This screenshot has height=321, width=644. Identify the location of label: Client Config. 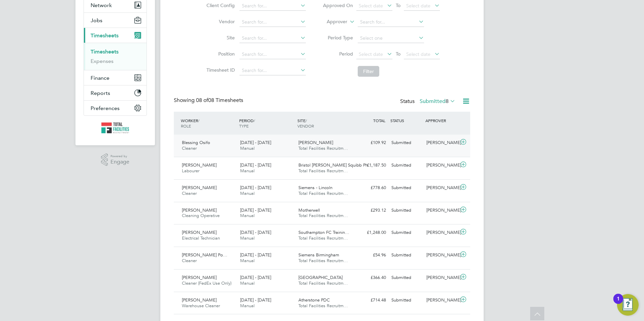
(220, 6).